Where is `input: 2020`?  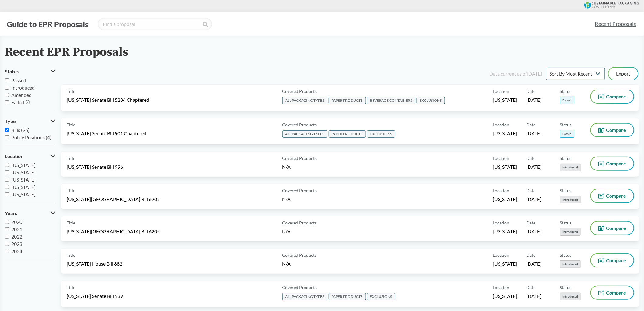
input: 2020 is located at coordinates (7, 222).